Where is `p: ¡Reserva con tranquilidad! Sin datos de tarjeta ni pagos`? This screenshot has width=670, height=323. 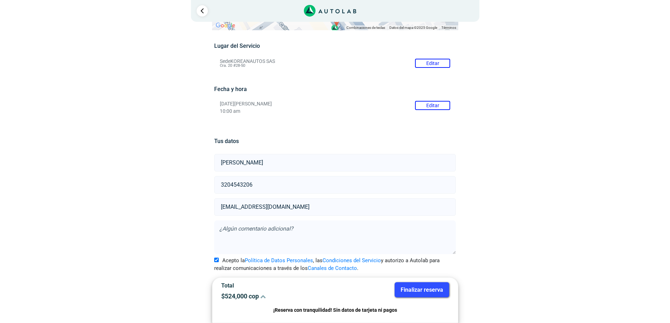
p: ¡Reserva con tranquilidad! Sin datos de tarjeta ni pagos is located at coordinates (335, 310).